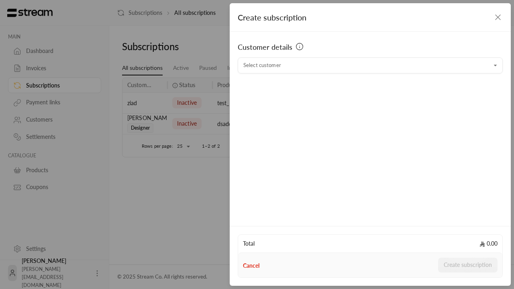 This screenshot has height=289, width=514. Describe the element at coordinates (272, 17) in the screenshot. I see `span: Create subscription` at that location.